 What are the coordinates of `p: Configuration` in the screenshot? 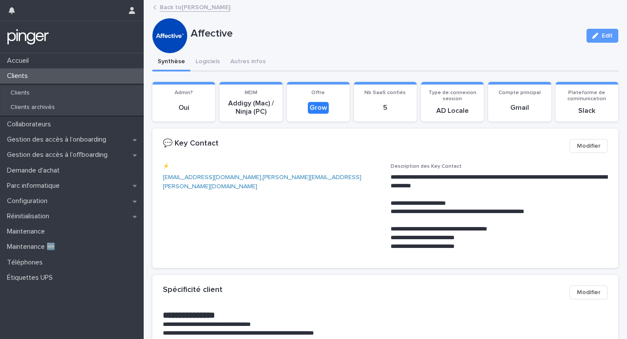 It's located at (29, 201).